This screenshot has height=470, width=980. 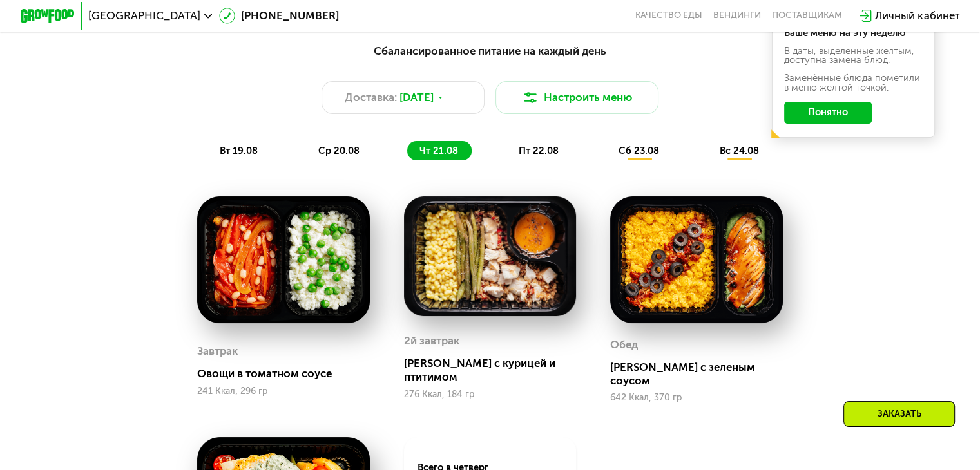 I want to click on div: Овощи в томатном соусе, so click(x=289, y=374).